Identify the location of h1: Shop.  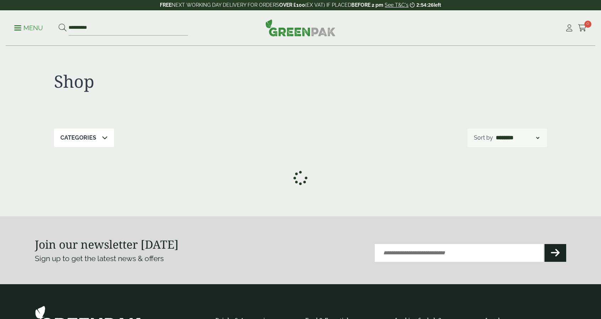
(177, 81).